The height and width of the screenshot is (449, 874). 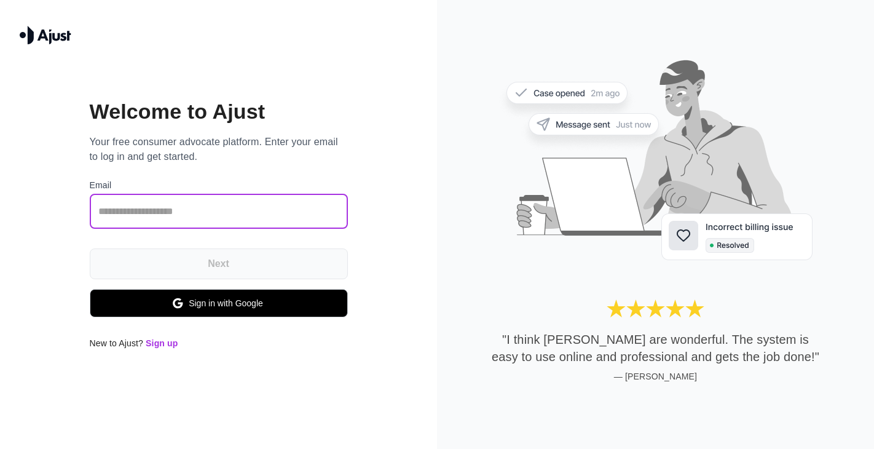 What do you see at coordinates (162, 343) in the screenshot?
I see `span: Sign up` at bounding box center [162, 343].